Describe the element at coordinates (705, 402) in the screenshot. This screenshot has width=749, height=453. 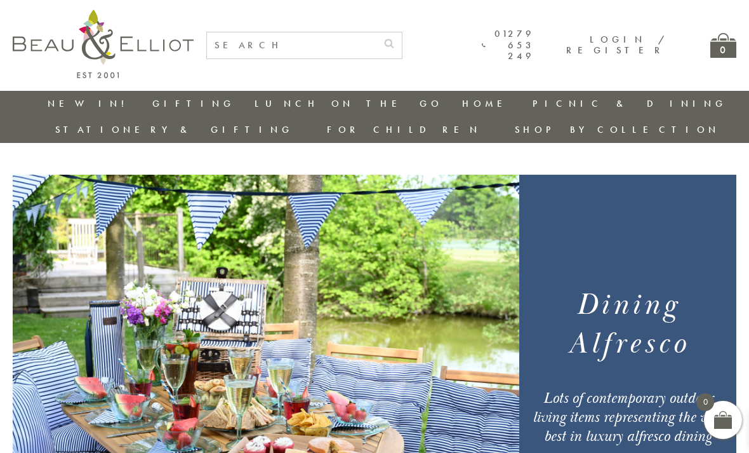
I see `span: 0` at that location.